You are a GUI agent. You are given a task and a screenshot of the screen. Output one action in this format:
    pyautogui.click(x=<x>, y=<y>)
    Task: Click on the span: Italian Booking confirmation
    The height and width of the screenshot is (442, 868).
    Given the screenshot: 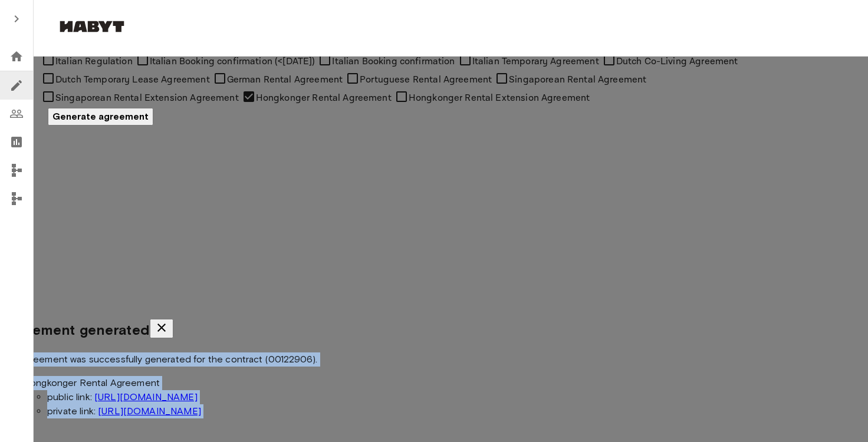 What is the action you would take?
    pyautogui.click(x=394, y=62)
    